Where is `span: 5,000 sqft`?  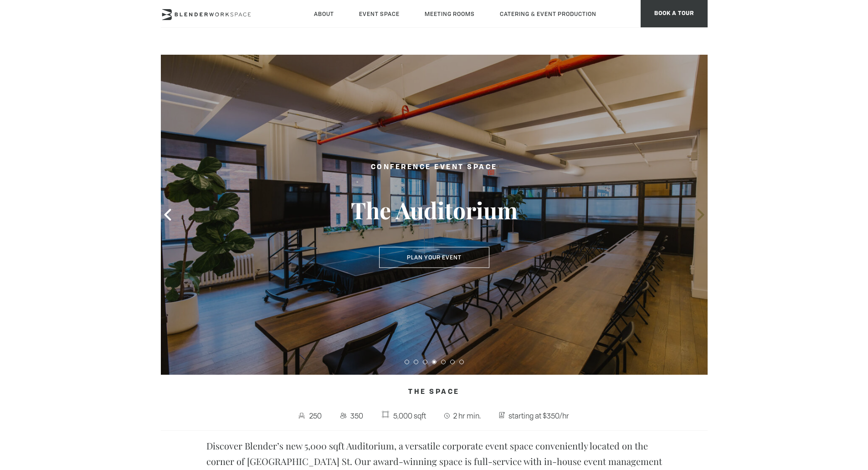 span: 5,000 sqft is located at coordinates (410, 416).